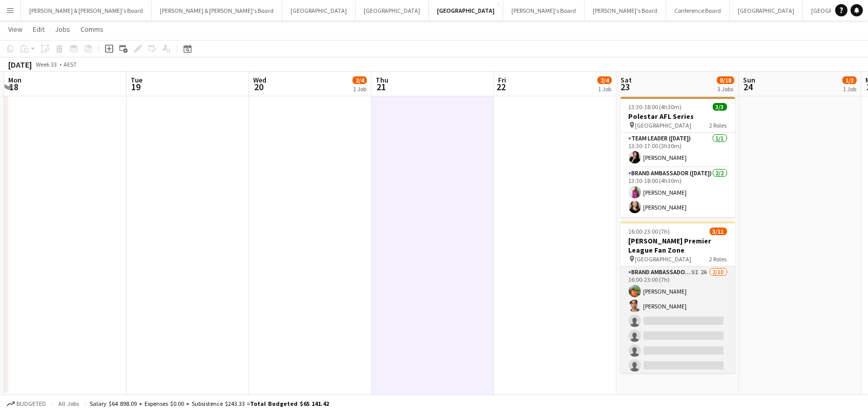 The height and width of the screenshot is (412, 868). I want to click on span: 24, so click(749, 86).